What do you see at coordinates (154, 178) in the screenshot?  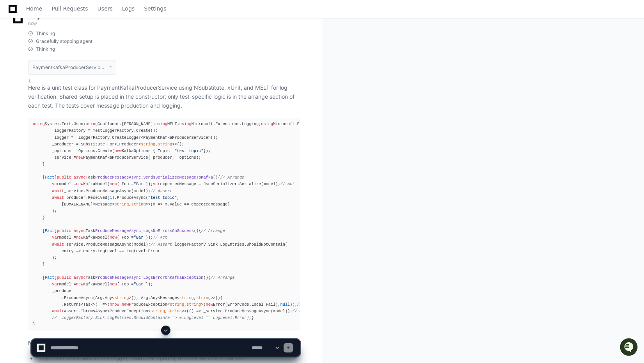 I see `span: ProduceMessageAsync_SendsSerializedMessageToKafka` at bounding box center [154, 178].